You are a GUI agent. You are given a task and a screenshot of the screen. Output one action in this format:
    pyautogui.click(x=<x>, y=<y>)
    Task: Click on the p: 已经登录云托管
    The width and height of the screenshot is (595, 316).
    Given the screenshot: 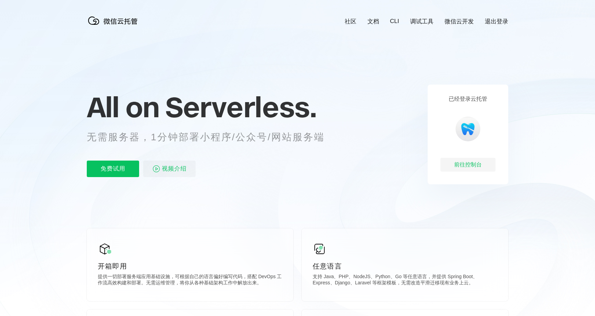 What is the action you would take?
    pyautogui.click(x=468, y=99)
    